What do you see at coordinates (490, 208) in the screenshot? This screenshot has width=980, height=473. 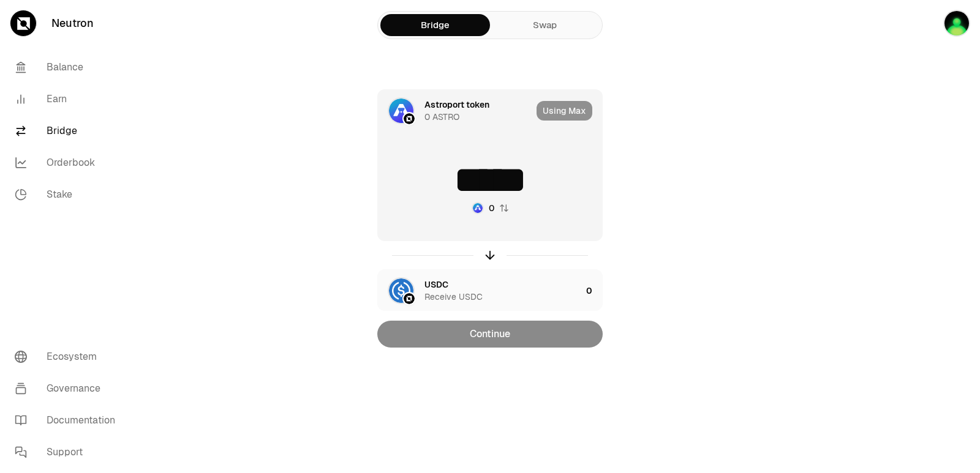 I see `button: ASTRO Logo0` at bounding box center [490, 208].